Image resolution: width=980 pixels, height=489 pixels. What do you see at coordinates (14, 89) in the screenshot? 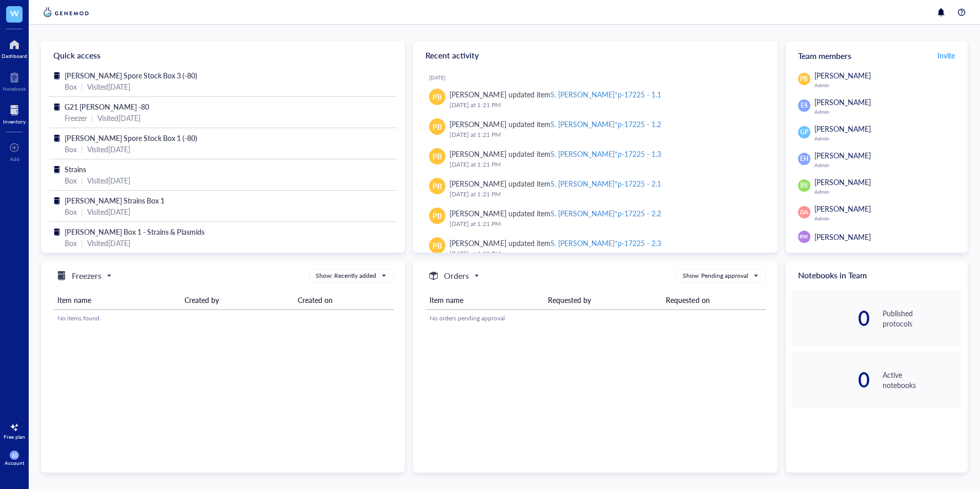
I see `div: Notebook` at bounding box center [14, 89].